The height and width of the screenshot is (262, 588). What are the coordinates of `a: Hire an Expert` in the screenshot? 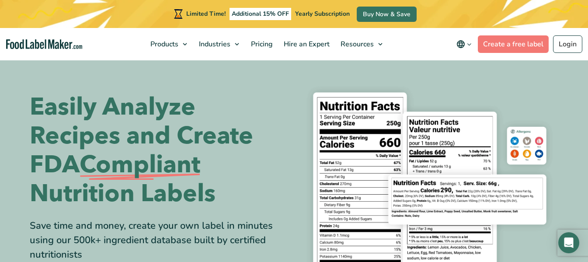 It's located at (306, 44).